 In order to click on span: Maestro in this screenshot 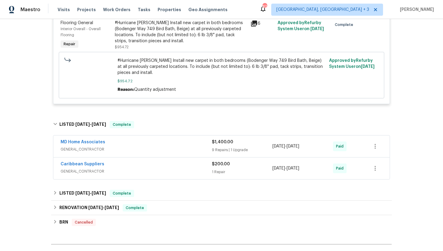, I will do `click(30, 10)`.